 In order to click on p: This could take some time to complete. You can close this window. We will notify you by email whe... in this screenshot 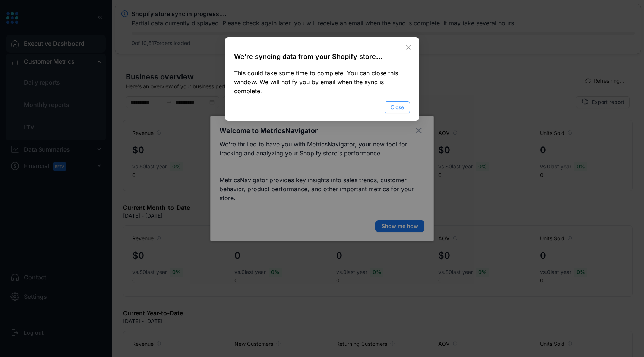, I will do `click(322, 82)`.